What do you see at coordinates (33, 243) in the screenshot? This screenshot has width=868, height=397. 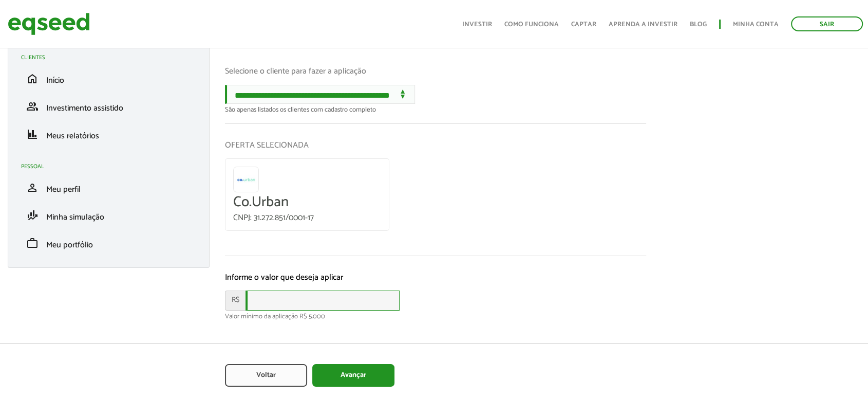 I see `span: work` at bounding box center [33, 243].